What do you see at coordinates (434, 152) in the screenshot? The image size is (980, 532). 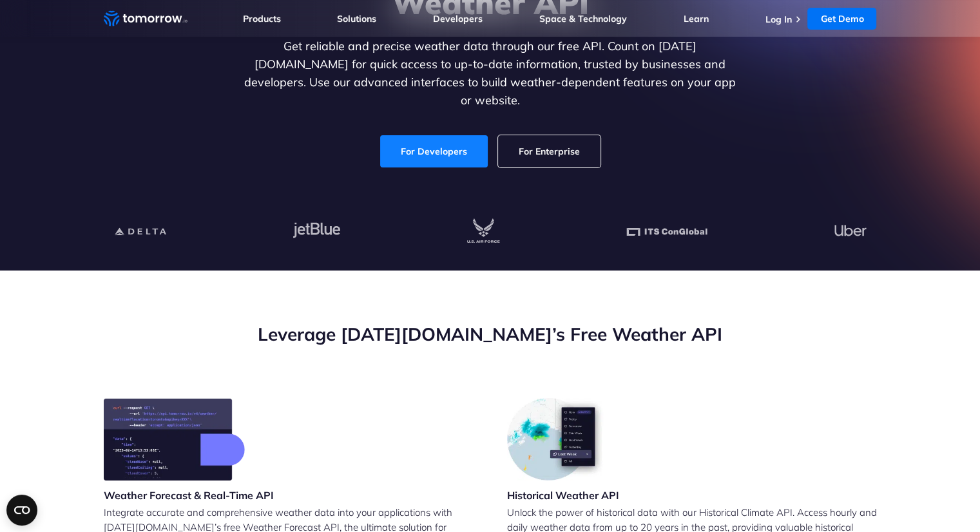 I see `a: For Developers` at bounding box center [434, 152].